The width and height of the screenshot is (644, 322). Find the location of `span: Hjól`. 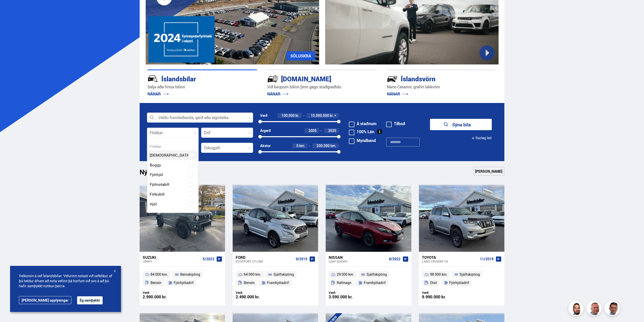

span: Hjól is located at coordinates (153, 204).